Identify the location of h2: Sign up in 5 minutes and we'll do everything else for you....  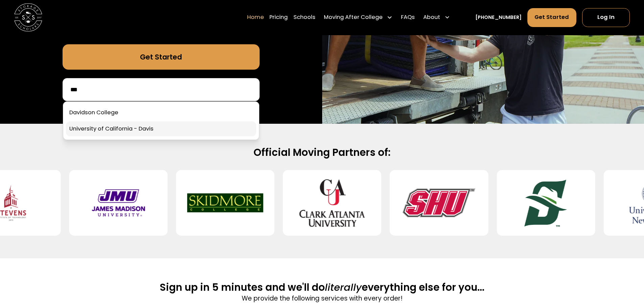
(322, 287).